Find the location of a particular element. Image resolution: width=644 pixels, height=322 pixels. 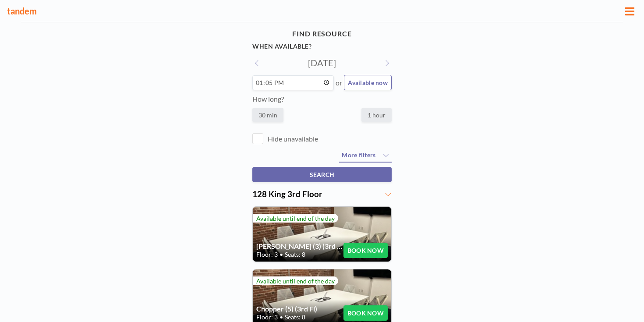

h4: Chopper (5) (3rd Fl) is located at coordinates (300, 309).